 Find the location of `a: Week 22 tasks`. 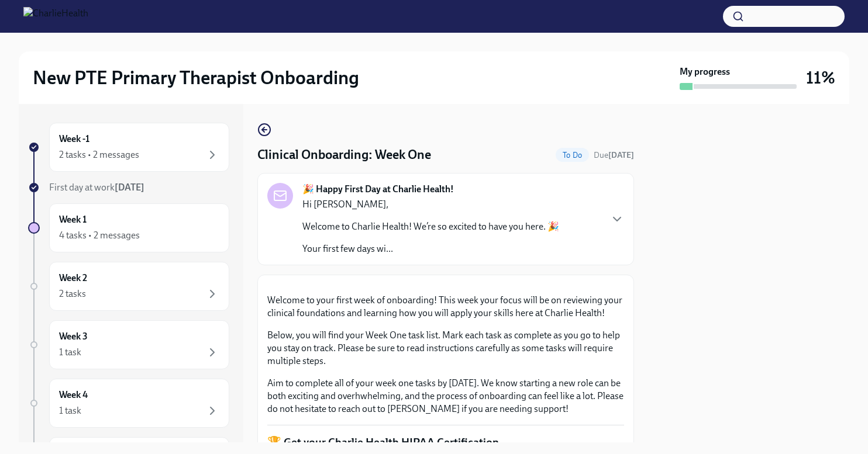

a: Week 22 tasks is located at coordinates (129, 287).